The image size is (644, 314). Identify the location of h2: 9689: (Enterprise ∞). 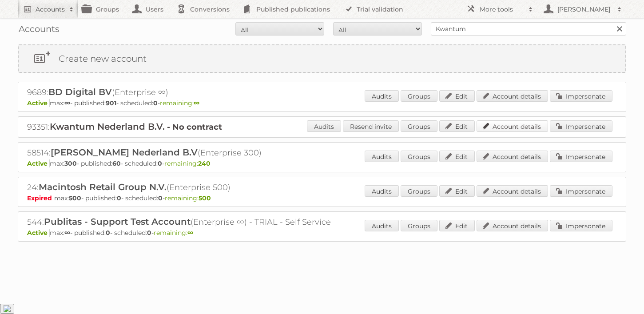
(183, 92).